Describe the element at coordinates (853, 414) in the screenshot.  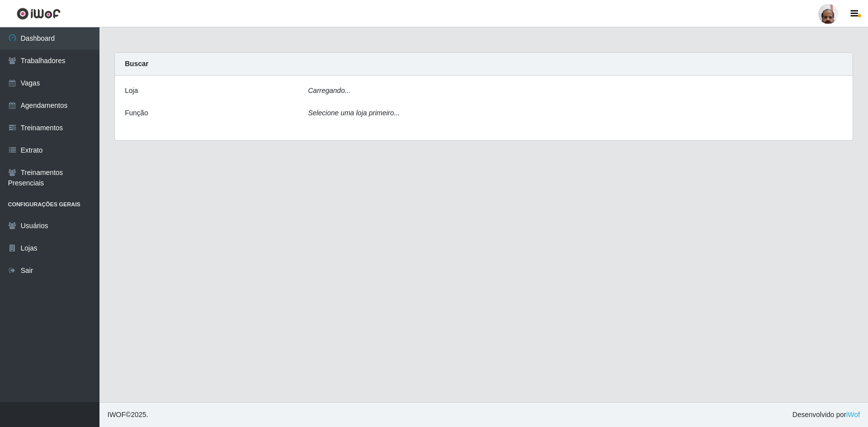
I see `a: iWof` at that location.